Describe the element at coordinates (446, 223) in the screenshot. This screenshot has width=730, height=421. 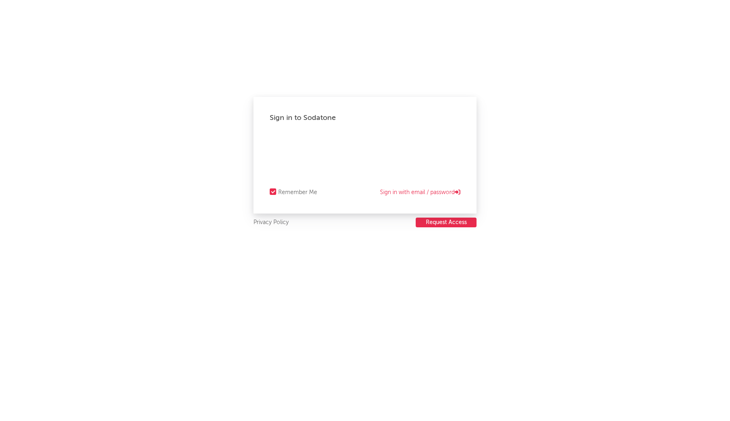
I see `button: Request Access` at that location.